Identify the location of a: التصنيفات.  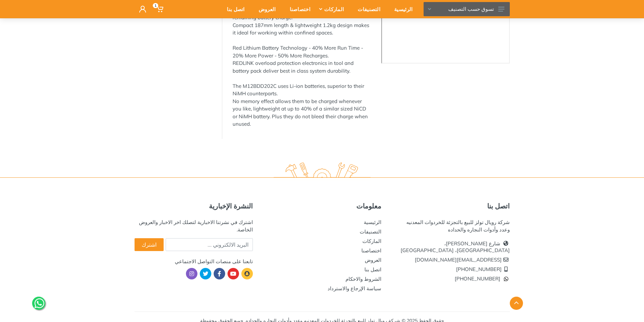
(371, 231).